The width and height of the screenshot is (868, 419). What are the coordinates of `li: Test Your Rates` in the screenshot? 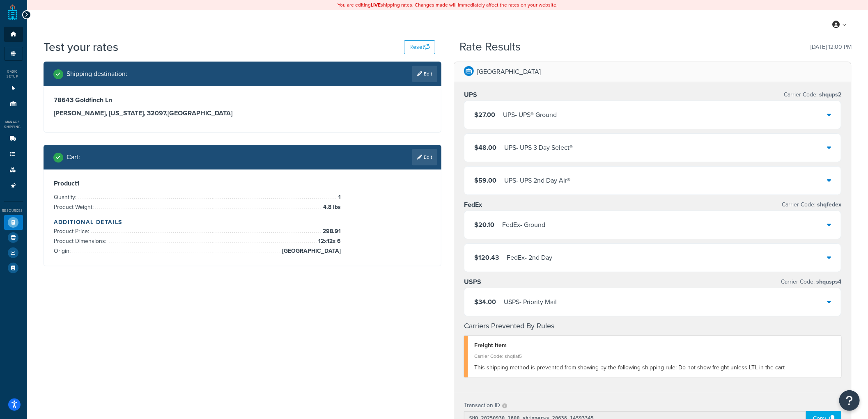 It's located at (14, 222).